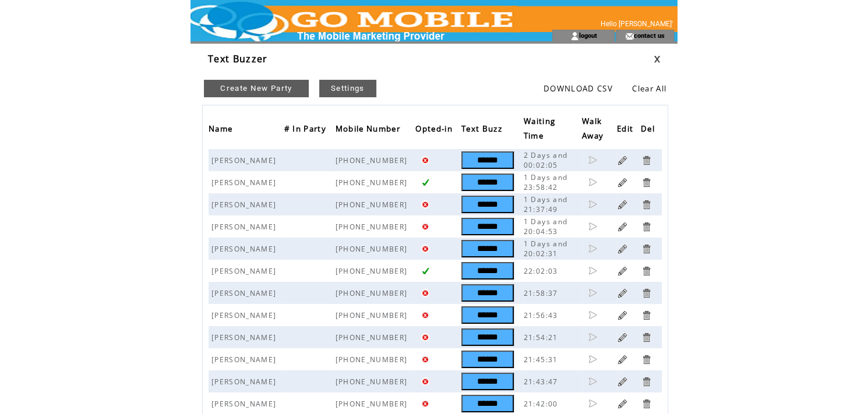  Describe the element at coordinates (594, 130) in the screenshot. I see `span: Walk Away` at that location.